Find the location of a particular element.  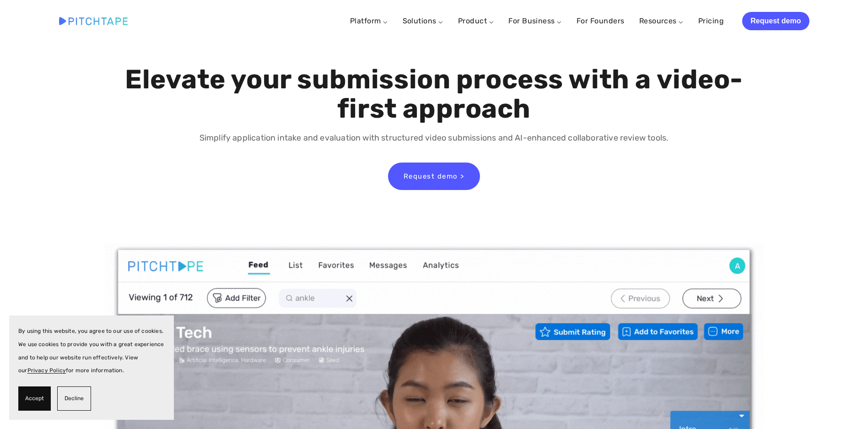

a: Request demo > is located at coordinates (434, 177).